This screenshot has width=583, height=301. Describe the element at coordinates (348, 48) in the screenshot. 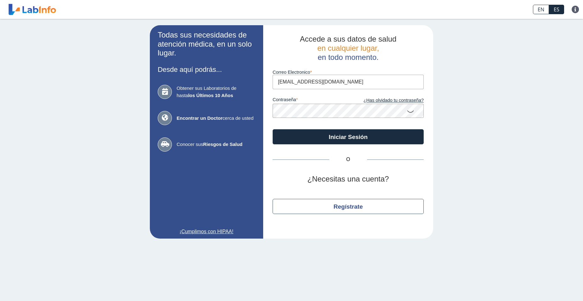

I see `span: en cualquier lugar,` at that location.